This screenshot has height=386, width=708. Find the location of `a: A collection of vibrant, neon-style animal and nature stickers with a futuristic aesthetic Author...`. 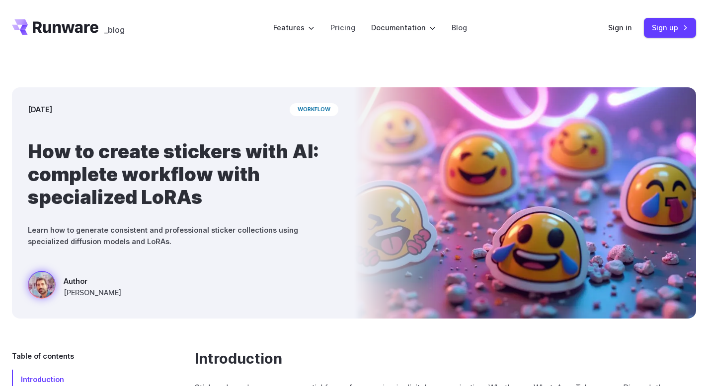

a: A collection of vibrant, neon-style animal and nature stickers with a futuristic aesthetic Author... is located at coordinates (74, 287).